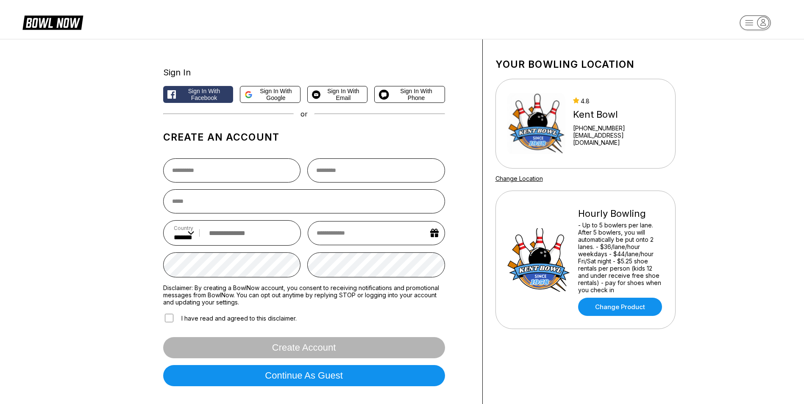 The width and height of the screenshot is (804, 404). Describe the element at coordinates (539, 260) in the screenshot. I see `img: Hourly Bowling` at that location.